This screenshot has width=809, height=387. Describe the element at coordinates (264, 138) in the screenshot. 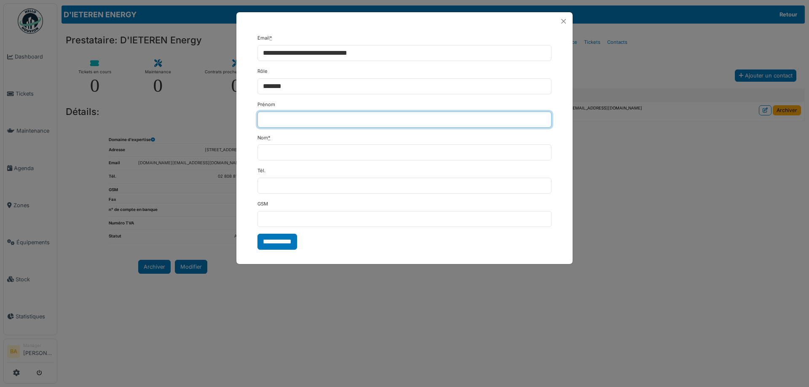

I see `label: Nom` at that location.